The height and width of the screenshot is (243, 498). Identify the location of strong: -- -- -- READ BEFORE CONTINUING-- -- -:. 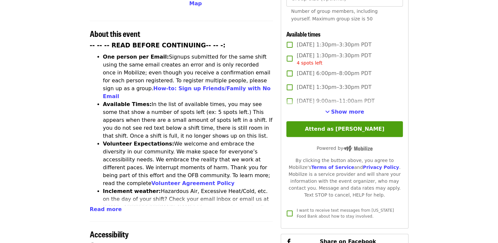
(158, 45).